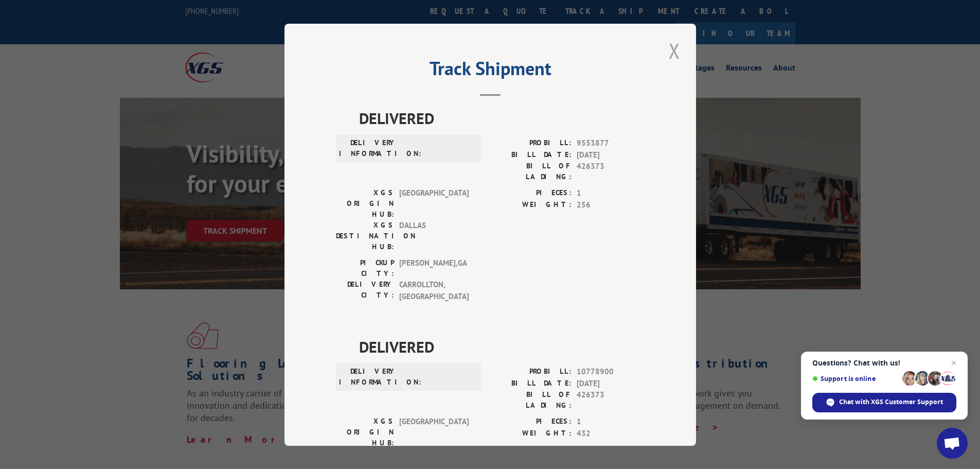 The image size is (980, 469). What do you see at coordinates (433, 236) in the screenshot?
I see `span: DALLAS` at bounding box center [433, 236].